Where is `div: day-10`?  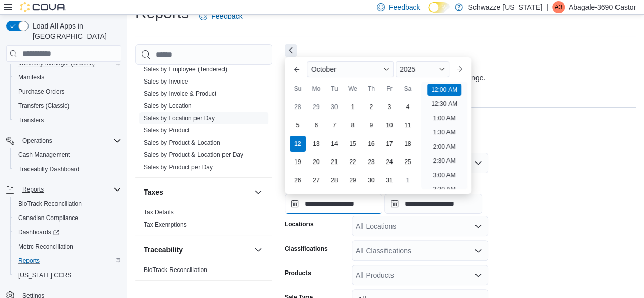
div: day-10 is located at coordinates (389, 125).